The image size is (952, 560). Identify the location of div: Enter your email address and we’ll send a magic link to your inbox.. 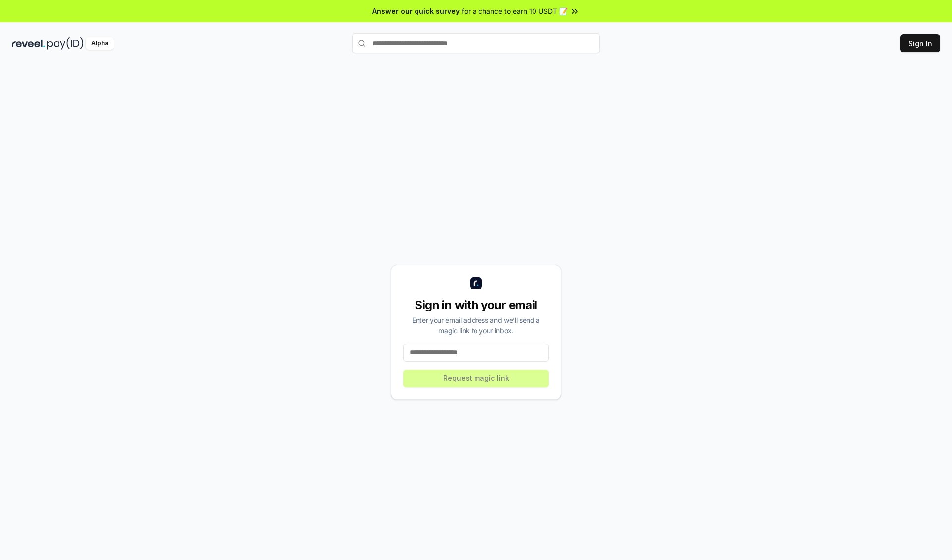
(476, 325).